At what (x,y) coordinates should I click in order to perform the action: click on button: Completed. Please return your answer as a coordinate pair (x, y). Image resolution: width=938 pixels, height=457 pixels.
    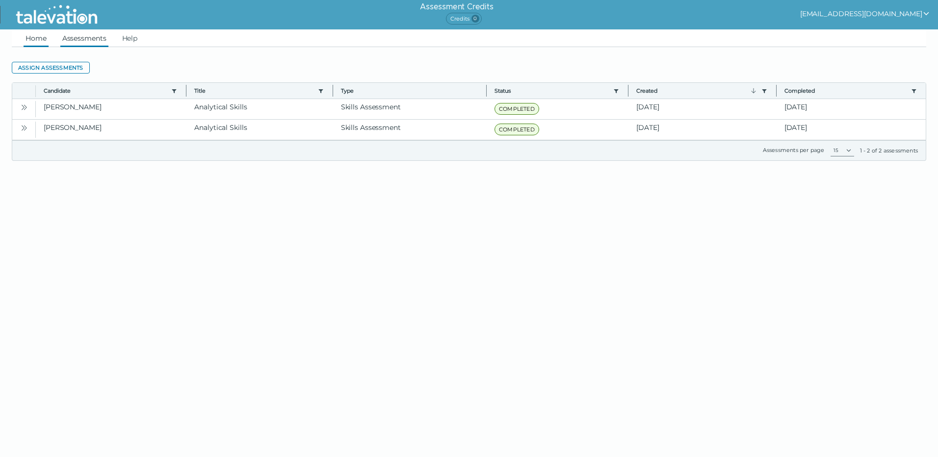
    Looking at the image, I should click on (845, 91).